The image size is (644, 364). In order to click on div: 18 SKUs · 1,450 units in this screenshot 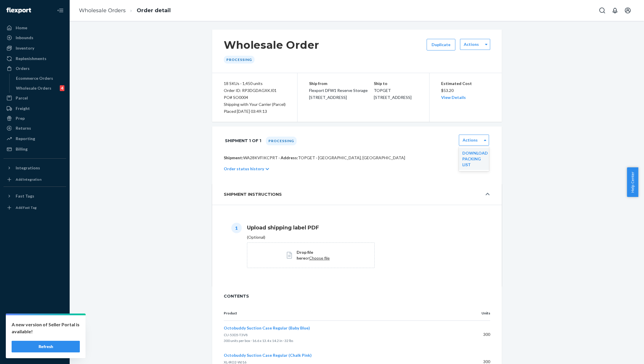, I will do `click(255, 83)`.